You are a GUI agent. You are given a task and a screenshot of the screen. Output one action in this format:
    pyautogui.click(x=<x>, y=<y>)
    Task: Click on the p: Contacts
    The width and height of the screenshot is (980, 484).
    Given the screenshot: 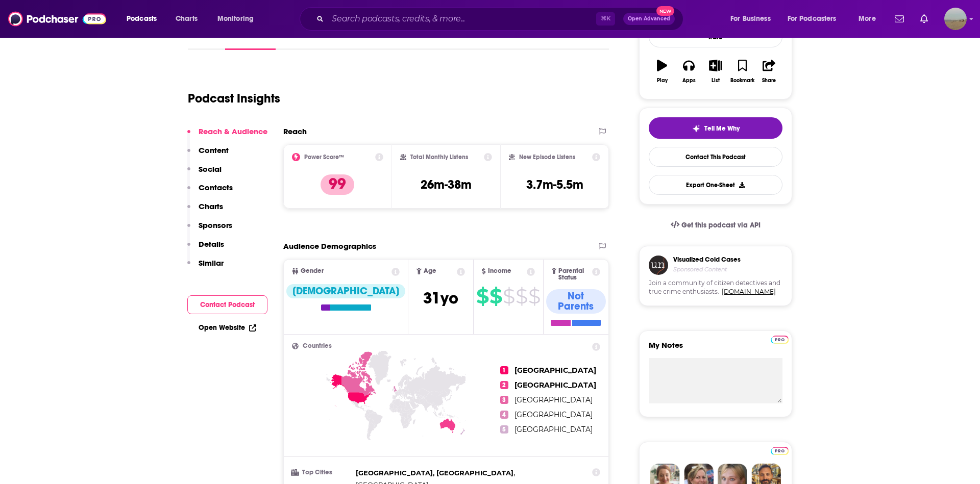 What is the action you would take?
    pyautogui.click(x=215, y=188)
    